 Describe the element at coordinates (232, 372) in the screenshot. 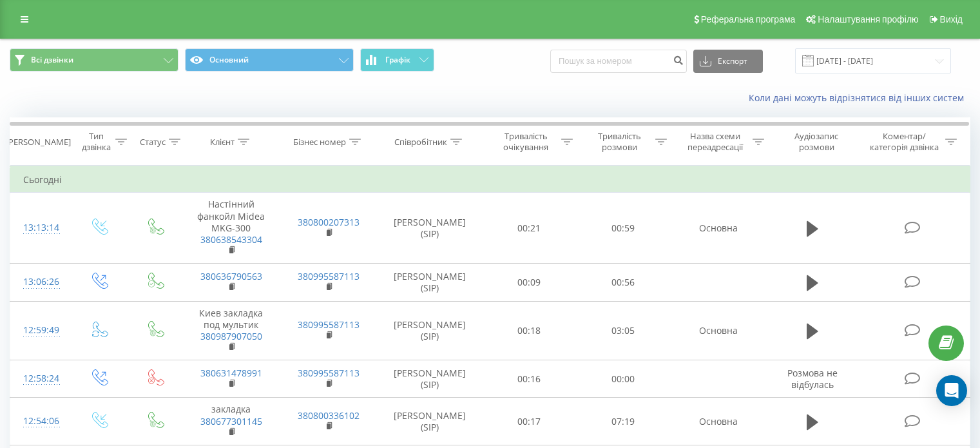

I see `a: 380631478991` at that location.